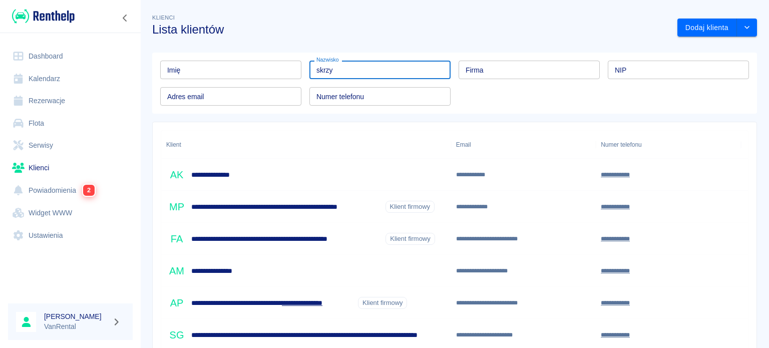  Describe the element at coordinates (70, 168) in the screenshot. I see `a: Klienci` at that location.